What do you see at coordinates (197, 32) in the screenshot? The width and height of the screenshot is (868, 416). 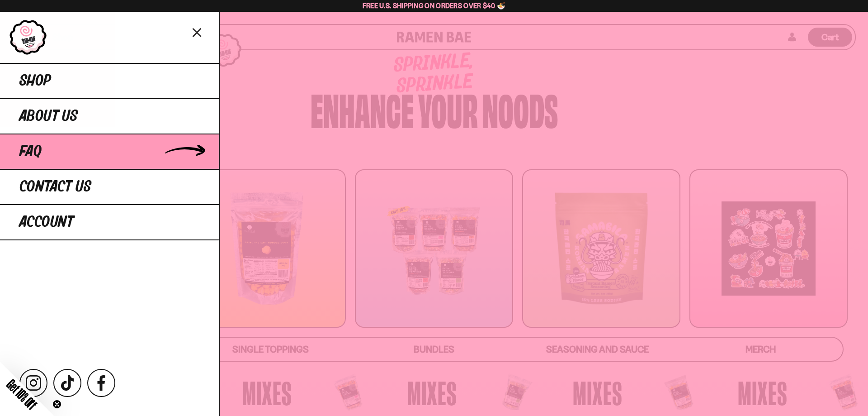 I see `button: Close menu` at bounding box center [197, 32].